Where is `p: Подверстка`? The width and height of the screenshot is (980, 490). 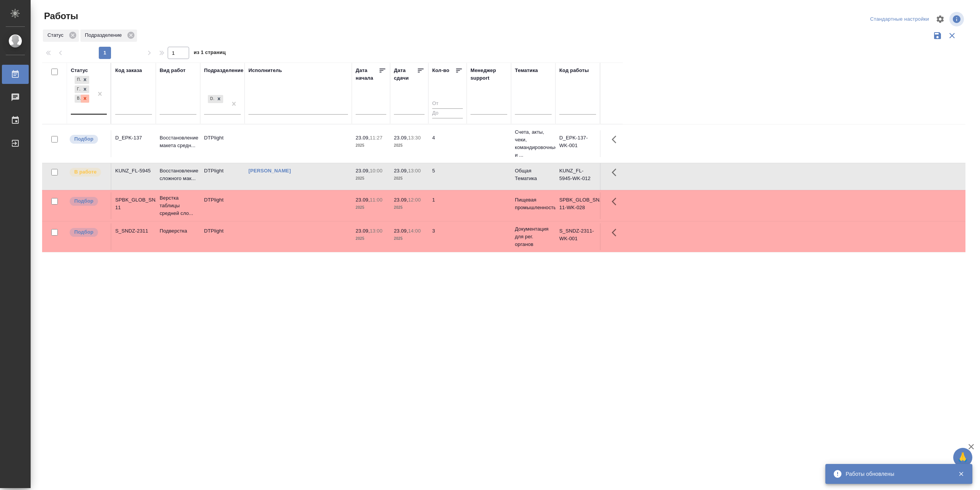
p: Подверстка is located at coordinates (178, 231).